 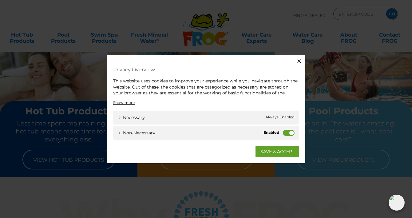 I want to click on a: SAVE & ACCEPT, so click(x=277, y=151).